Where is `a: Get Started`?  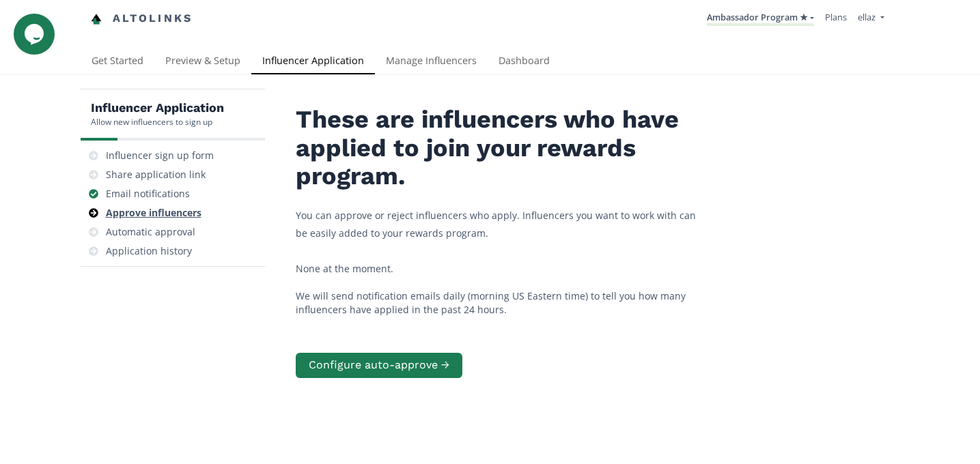
a: Get Started is located at coordinates (117, 62).